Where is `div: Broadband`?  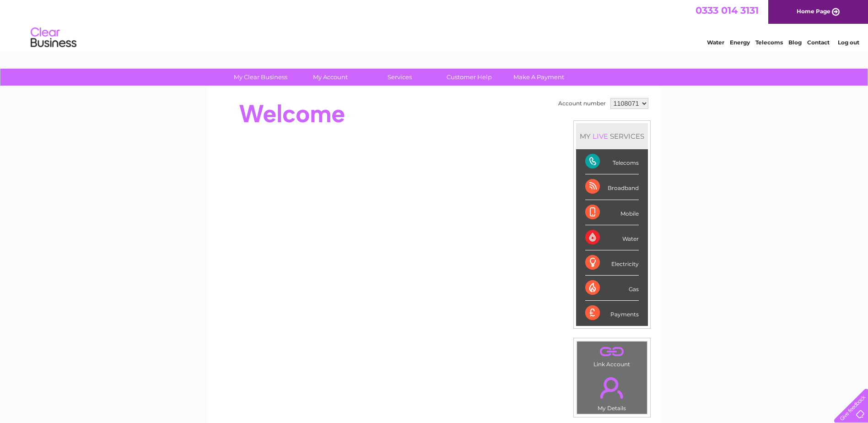
div: Broadband is located at coordinates (612, 187).